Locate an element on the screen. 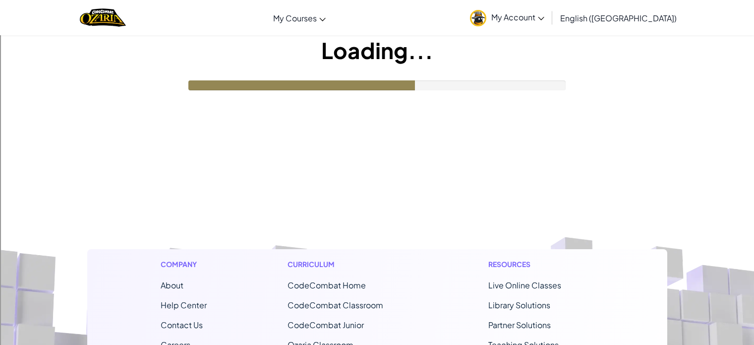  a: My Account is located at coordinates (507, 17).